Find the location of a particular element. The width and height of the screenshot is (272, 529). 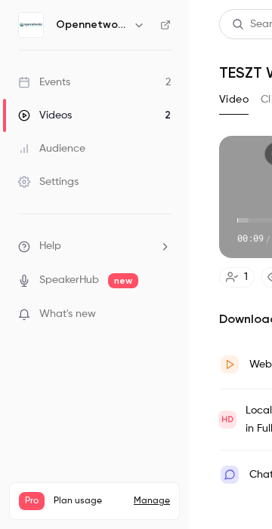

span: 00:09 is located at coordinates (250, 238).